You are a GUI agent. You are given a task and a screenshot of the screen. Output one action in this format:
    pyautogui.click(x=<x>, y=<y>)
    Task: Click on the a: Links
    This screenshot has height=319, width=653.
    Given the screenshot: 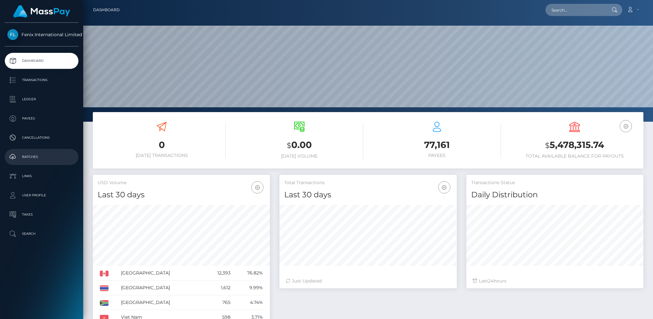 What is the action you would take?
    pyautogui.click(x=42, y=176)
    